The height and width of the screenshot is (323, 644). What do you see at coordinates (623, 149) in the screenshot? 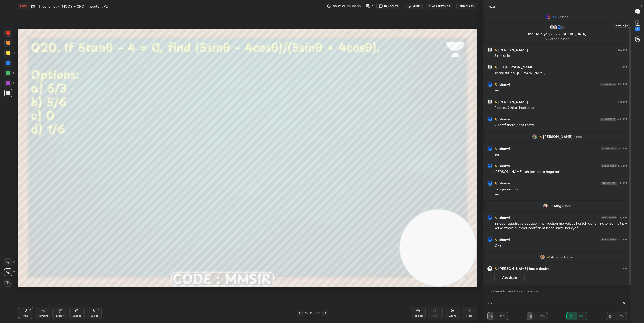
I see `div: 5:11 PM` at bounding box center [623, 149].